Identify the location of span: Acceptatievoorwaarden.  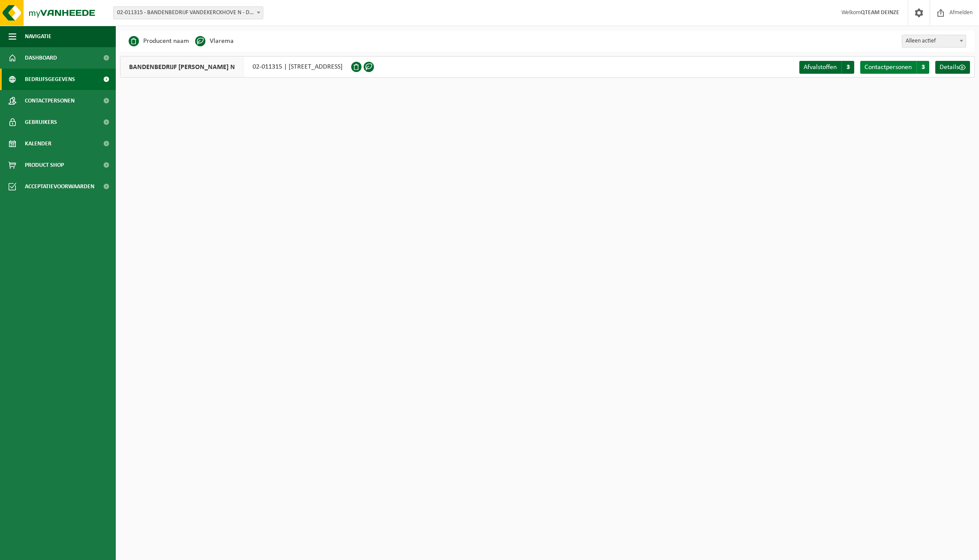
(60, 186).